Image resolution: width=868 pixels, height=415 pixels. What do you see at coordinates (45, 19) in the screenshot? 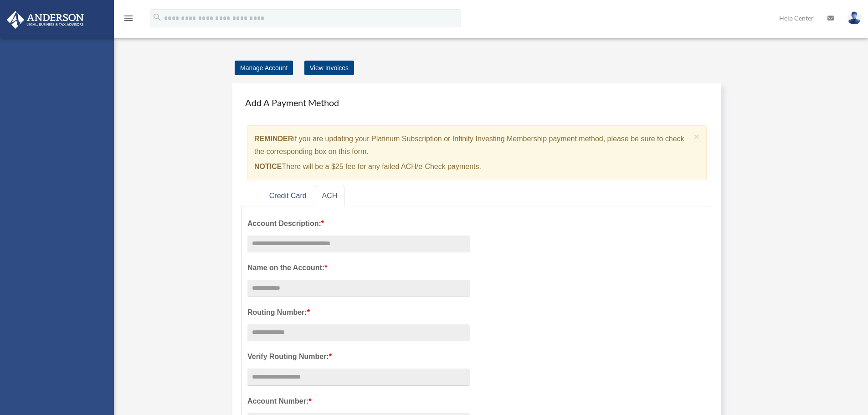
I see `img: Anderson Advisors Platinum Portal` at bounding box center [45, 19].